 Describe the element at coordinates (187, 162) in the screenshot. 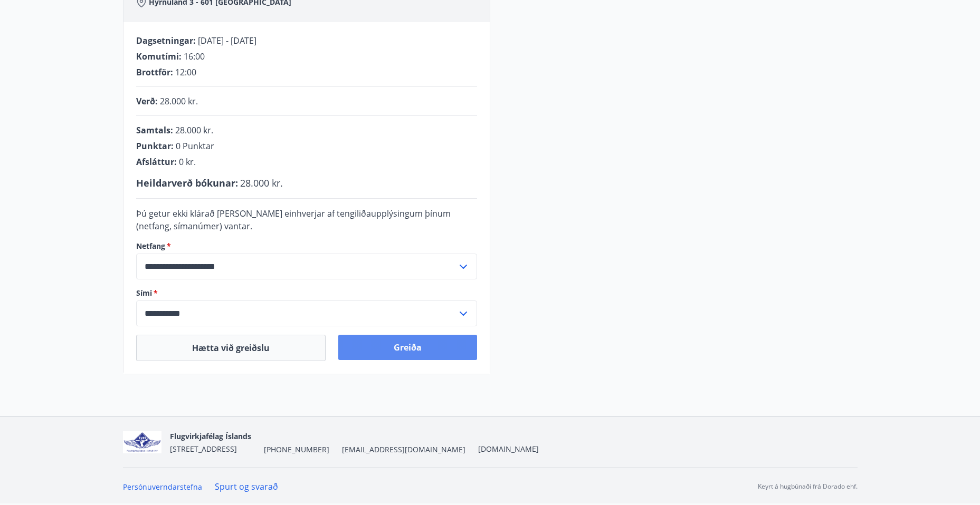

I see `span: 0 kr.` at that location.